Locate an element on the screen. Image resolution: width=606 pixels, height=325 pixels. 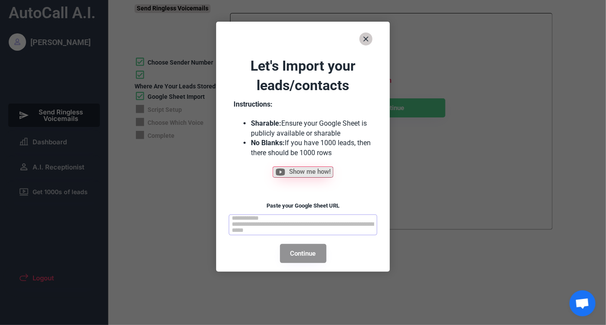
a: Open chat is located at coordinates (582, 304).